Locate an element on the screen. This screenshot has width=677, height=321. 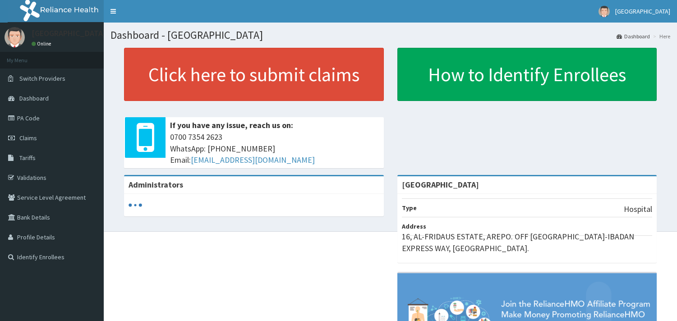
a: Online is located at coordinates (42, 44).